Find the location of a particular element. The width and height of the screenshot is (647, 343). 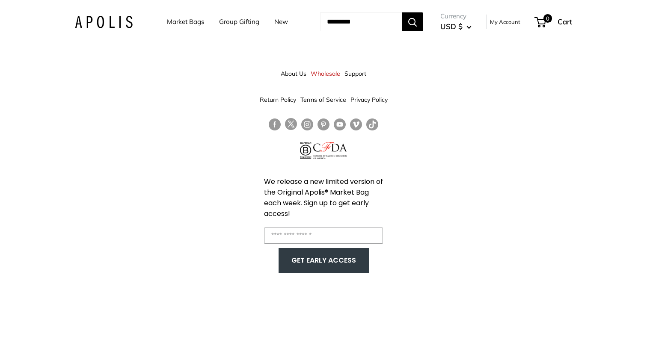

img: Council of Fashion Designers of America Member is located at coordinates (330, 151).